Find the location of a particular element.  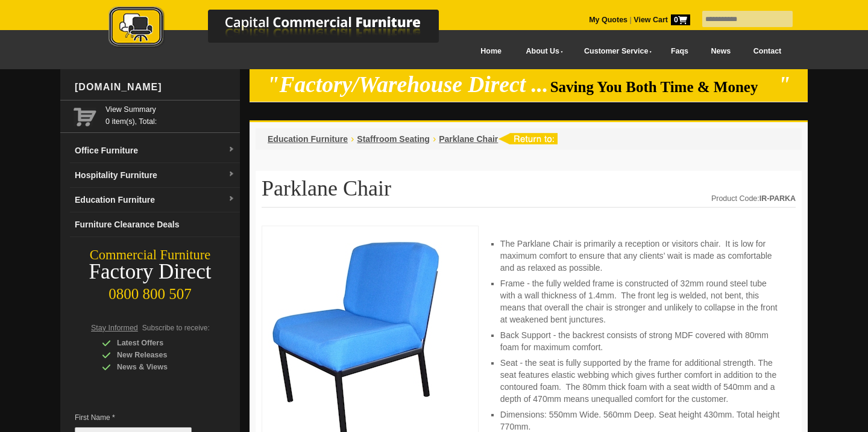

div: Factory Direct is located at coordinates (150, 272).